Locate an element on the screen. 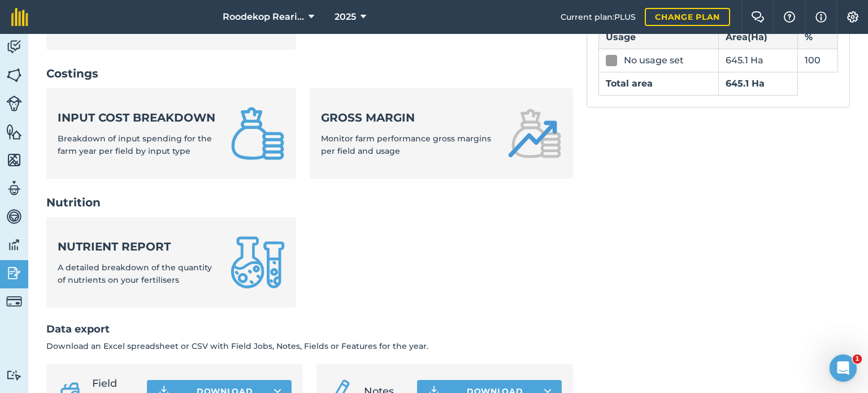 Image resolution: width=868 pixels, height=393 pixels. span: 2025 is located at coordinates (345, 17).